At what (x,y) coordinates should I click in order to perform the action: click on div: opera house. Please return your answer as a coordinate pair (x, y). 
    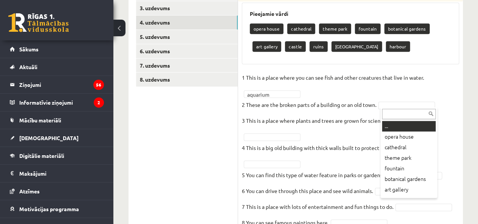
    Looking at the image, I should click on (409, 137).